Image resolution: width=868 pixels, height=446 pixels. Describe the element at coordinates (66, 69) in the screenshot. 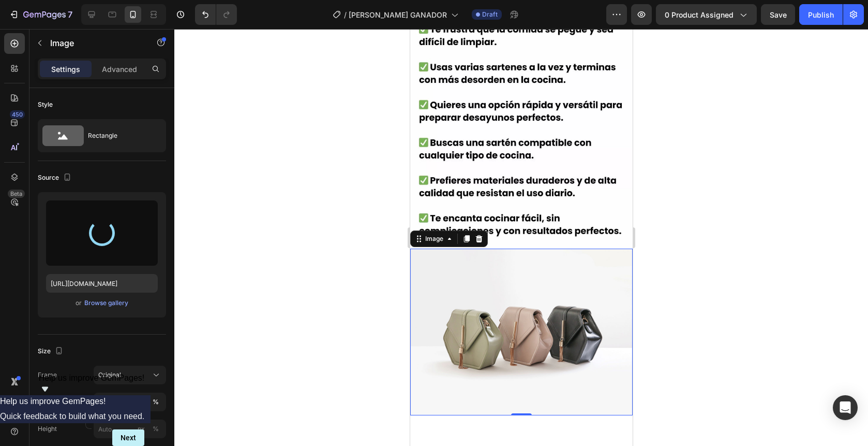

I see `p: Settings` at that location.